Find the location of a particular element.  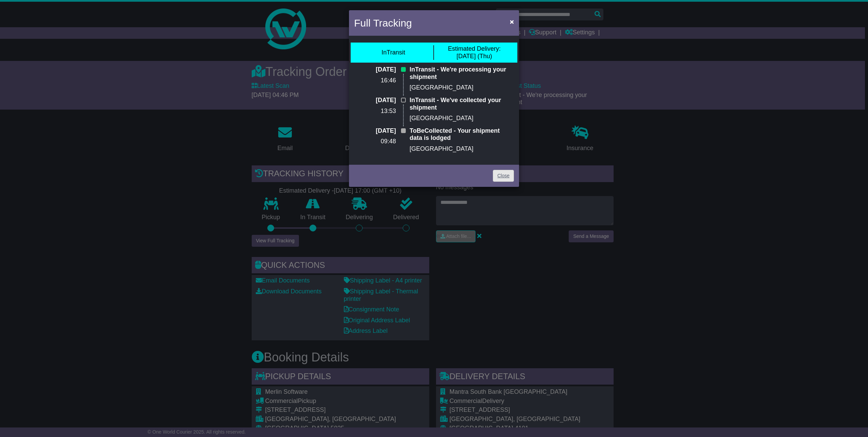

h4: Full Tracking is located at coordinates (383, 23).